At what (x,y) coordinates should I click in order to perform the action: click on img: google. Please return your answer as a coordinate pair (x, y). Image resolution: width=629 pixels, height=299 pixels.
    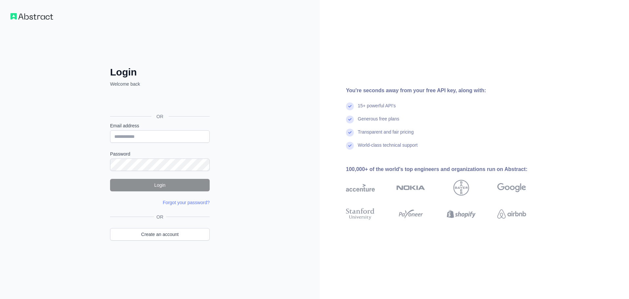
    Looking at the image, I should click on (512, 187).